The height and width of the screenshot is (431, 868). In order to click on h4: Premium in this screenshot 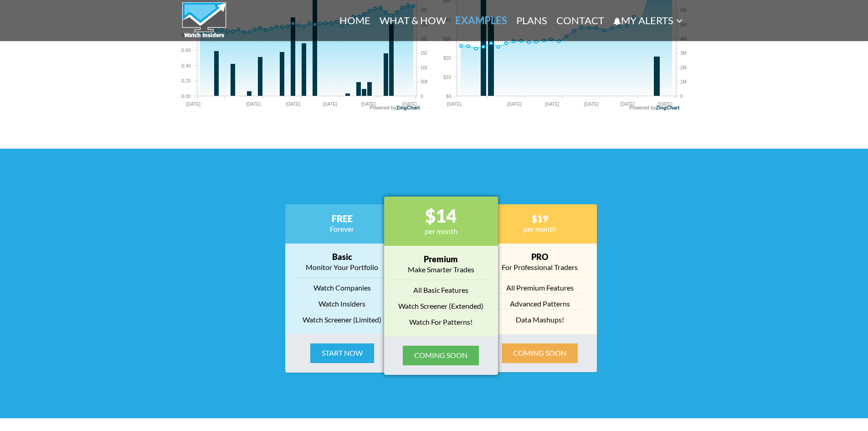, I will do `click(441, 259)`.